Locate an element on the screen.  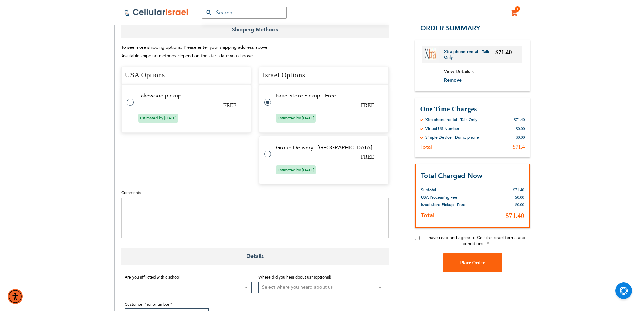
div: Virtual US Number is located at coordinates (442, 128).